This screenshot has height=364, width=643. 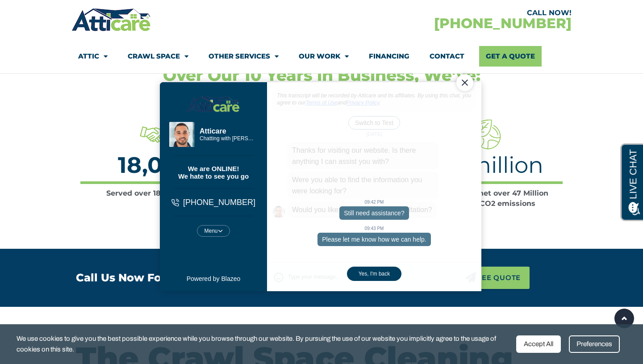 What do you see at coordinates (223, 160) in the screenshot?
I see `div: Still need assistance?` at bounding box center [223, 160].